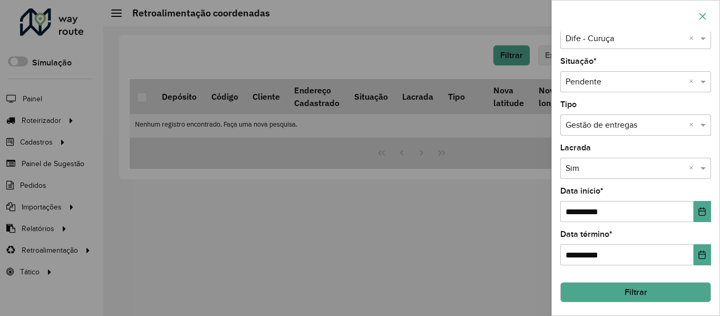  I want to click on label: Situação, so click(578, 61).